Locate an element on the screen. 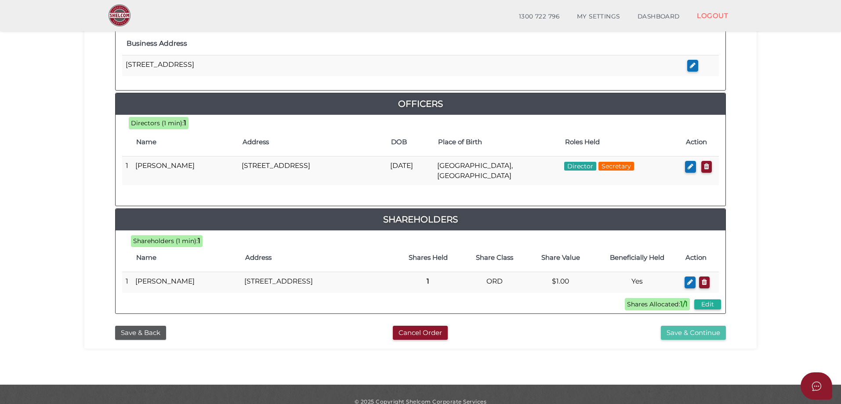  h4: DOB is located at coordinates (410, 142).